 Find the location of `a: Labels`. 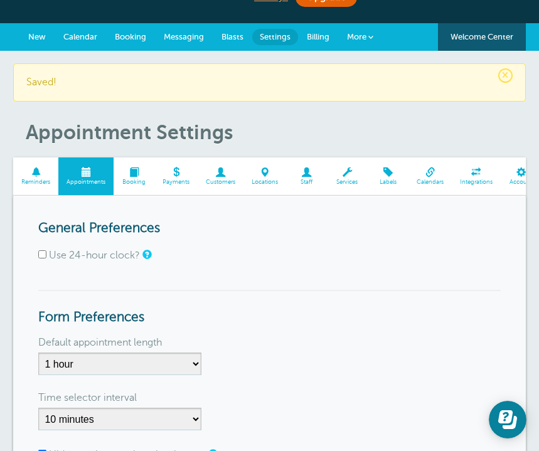

a: Labels is located at coordinates (387, 176).